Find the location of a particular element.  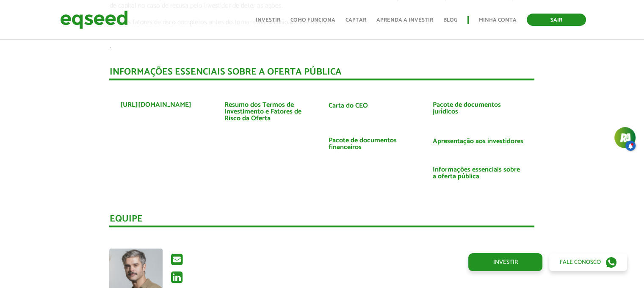

a: Carta do CEO is located at coordinates (347, 106).